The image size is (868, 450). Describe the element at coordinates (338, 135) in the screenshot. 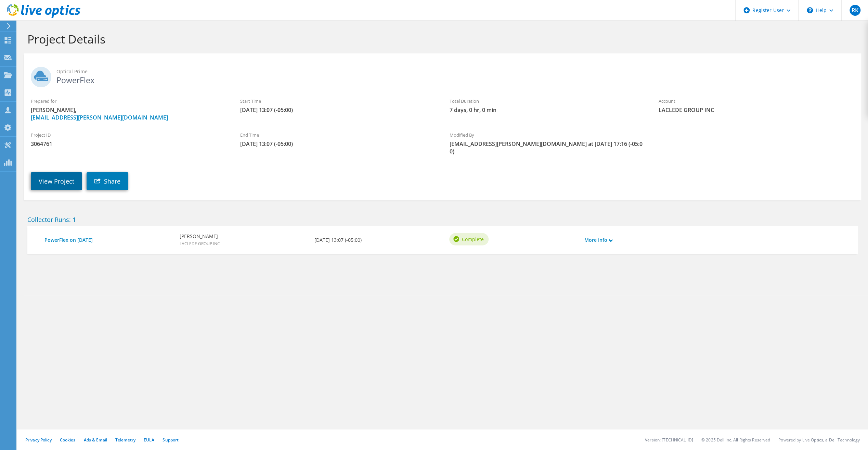

I see `label: End Time` at that location.